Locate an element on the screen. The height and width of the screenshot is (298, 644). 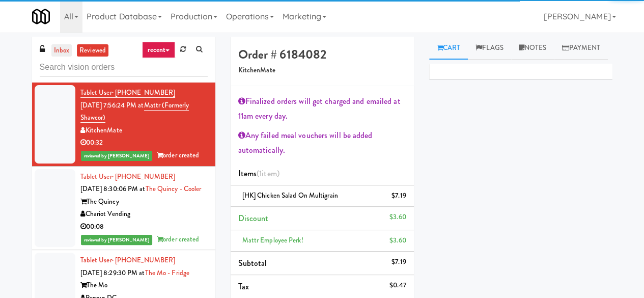
span: Items is located at coordinates (259, 173).